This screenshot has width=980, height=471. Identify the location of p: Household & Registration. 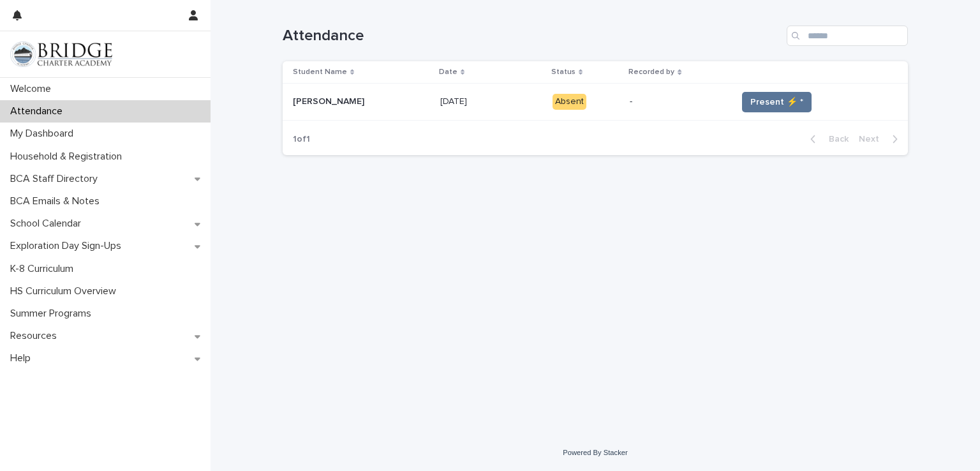
(69, 156).